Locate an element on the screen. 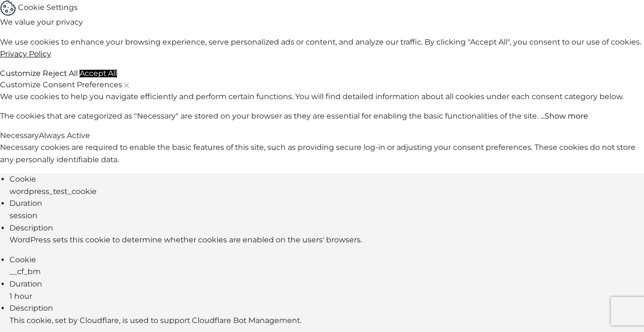  div: 1 hour is located at coordinates (326, 296).